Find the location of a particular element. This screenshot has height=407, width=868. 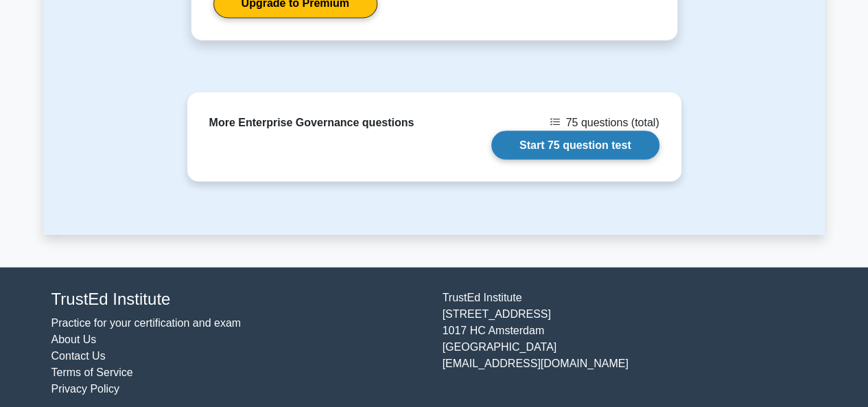

a: Contact Us is located at coordinates (78, 355).